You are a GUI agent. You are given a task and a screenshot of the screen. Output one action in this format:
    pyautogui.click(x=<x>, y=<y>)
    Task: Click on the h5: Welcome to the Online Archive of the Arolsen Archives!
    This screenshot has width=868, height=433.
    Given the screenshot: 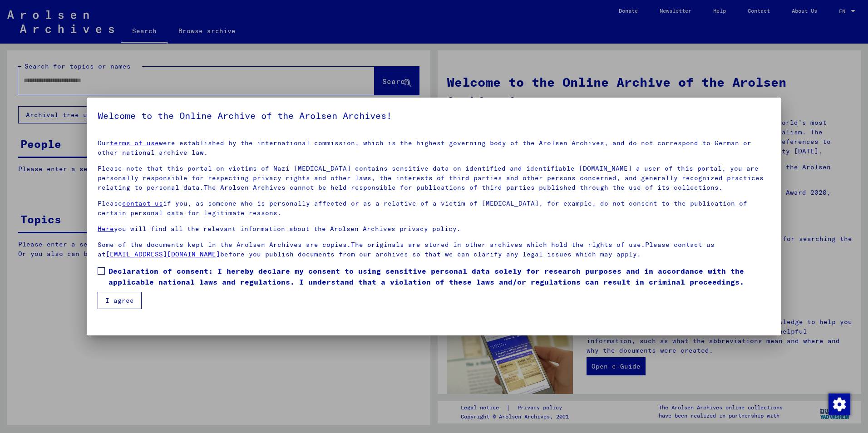 What is the action you would take?
    pyautogui.click(x=434, y=115)
    